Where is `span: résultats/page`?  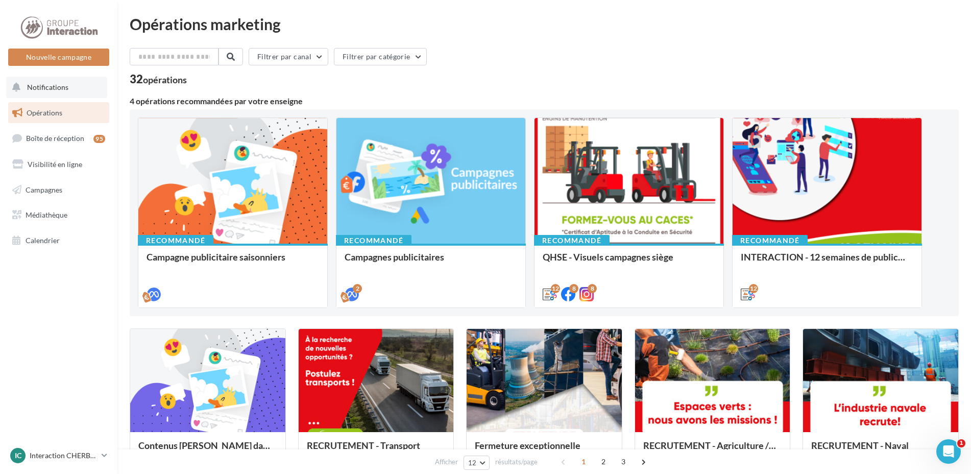
span: résultats/page is located at coordinates (516, 461).